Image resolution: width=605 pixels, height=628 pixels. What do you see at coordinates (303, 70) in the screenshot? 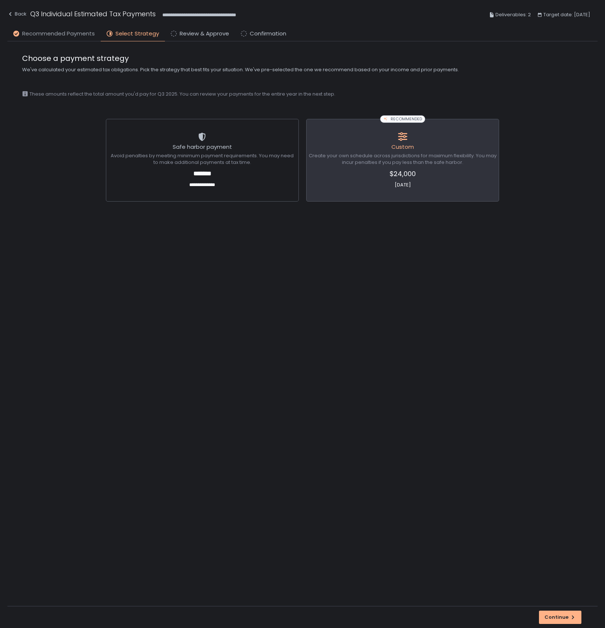
I see `span: We've calculated your estimated tax obligations. Pick the strategy that best fits your situation....` at bounding box center [303, 70].